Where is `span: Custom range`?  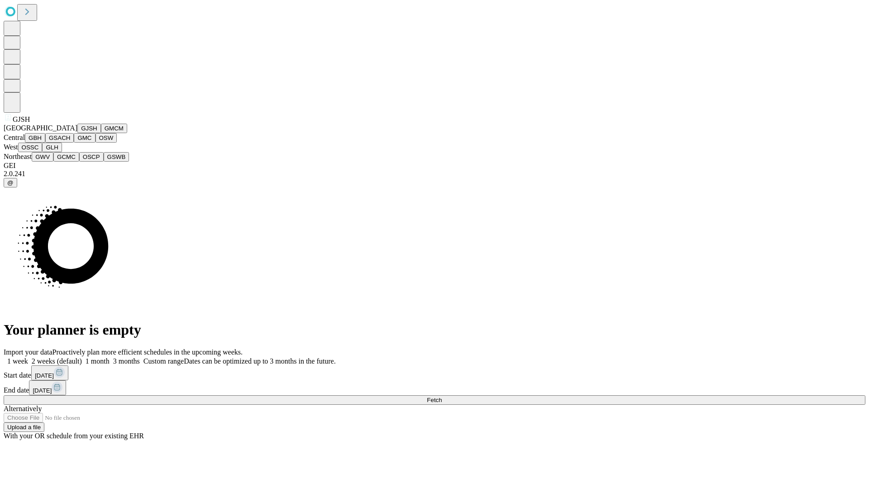 span: Custom range is located at coordinates (163, 361).